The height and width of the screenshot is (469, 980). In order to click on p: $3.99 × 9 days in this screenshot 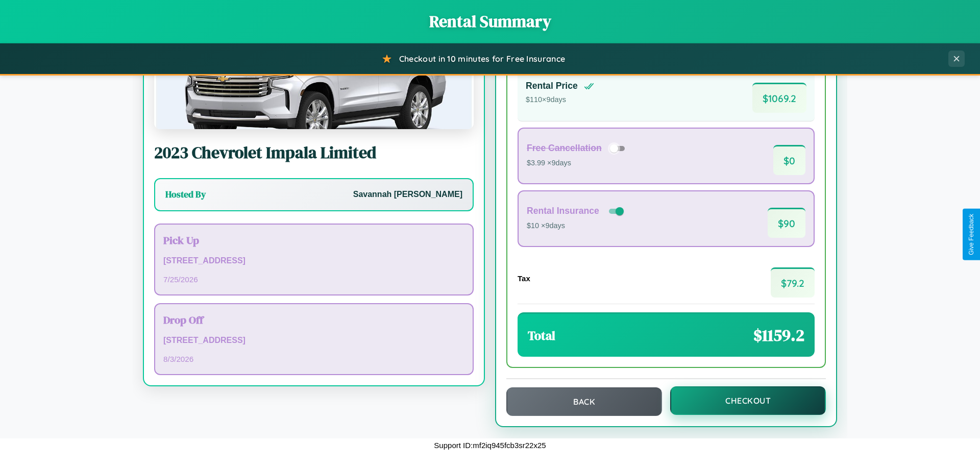, I will do `click(577, 163)`.